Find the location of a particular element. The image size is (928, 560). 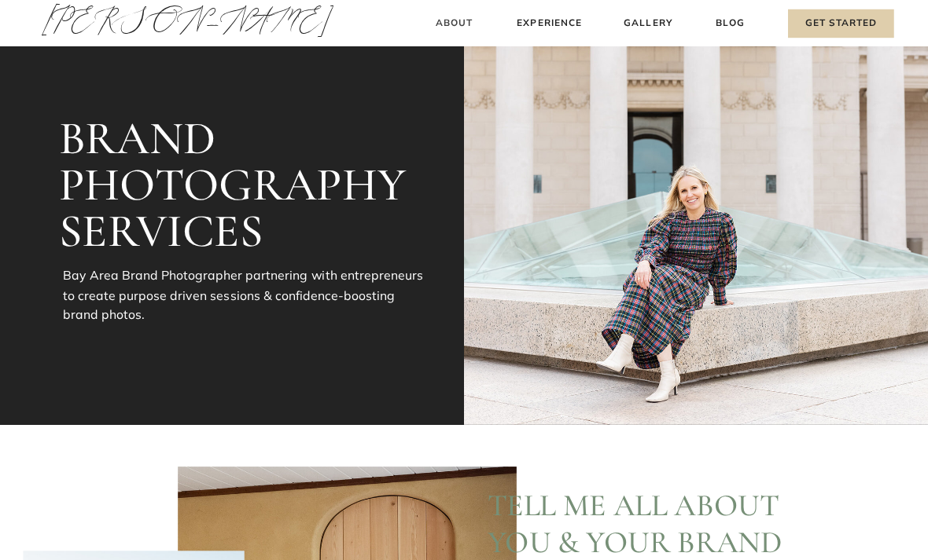

h3: Gallery is located at coordinates (648, 24).